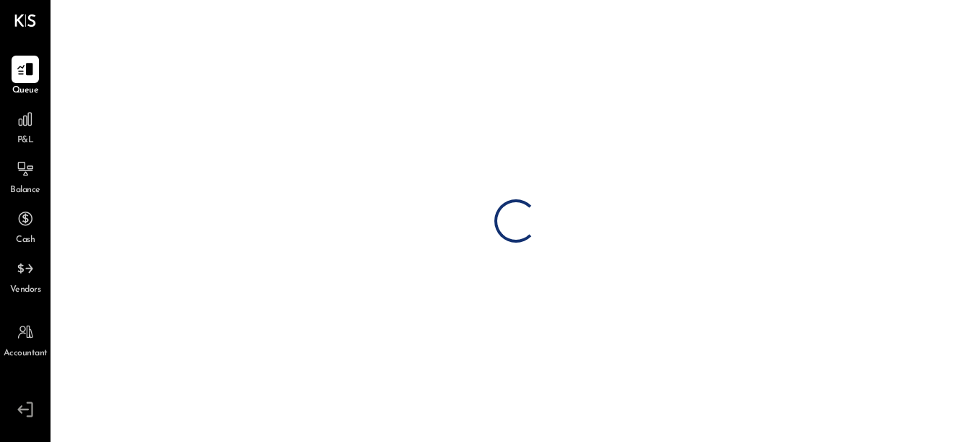 The height and width of the screenshot is (442, 980). Describe the element at coordinates (25, 91) in the screenshot. I see `span: Queue` at that location.